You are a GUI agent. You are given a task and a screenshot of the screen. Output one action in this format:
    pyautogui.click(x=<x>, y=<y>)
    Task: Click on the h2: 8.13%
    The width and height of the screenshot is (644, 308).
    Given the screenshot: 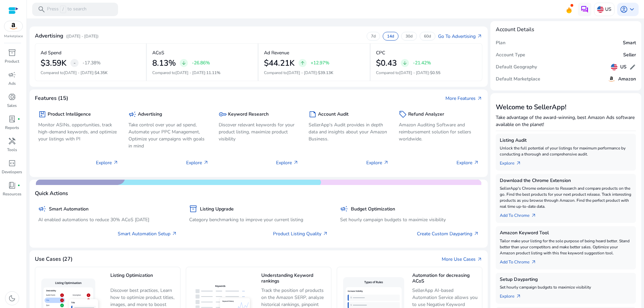 What is the action you would take?
    pyautogui.click(x=164, y=63)
    